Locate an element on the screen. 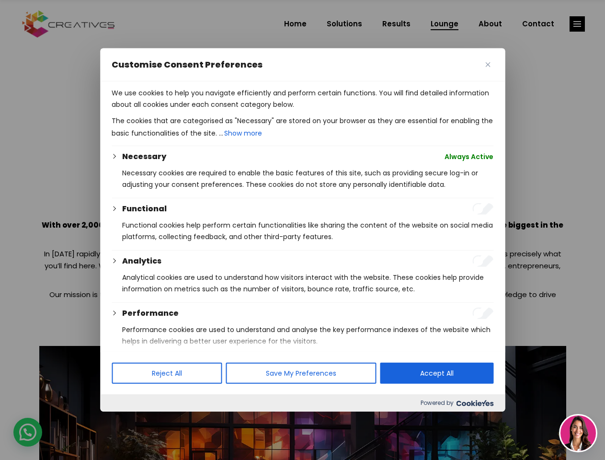  p: Functional cookies help perform certain functionalities like sharing the content of the website o... is located at coordinates (307, 231).